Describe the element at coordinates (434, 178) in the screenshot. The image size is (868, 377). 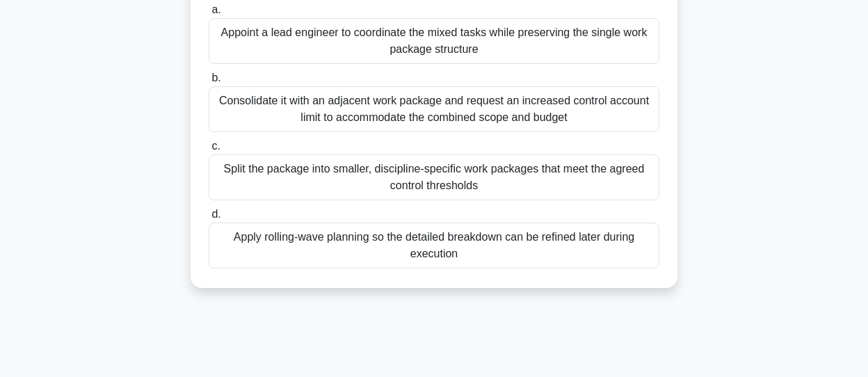
I see `div: Split the package into smaller, discipline-specific work packages that meet the agreed control th...` at that location.